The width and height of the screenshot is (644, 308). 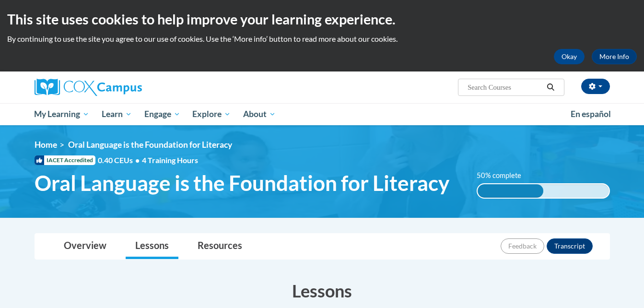 I want to click on span: Learn, so click(x=116, y=114).